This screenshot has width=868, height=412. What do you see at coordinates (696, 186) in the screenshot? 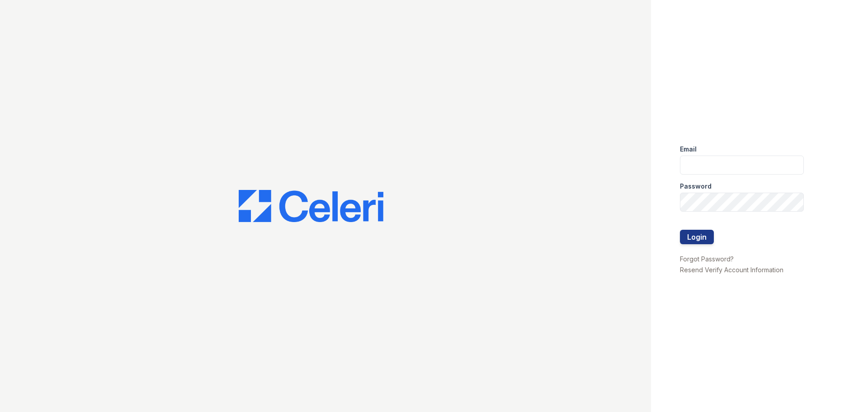
I see `label: Password` at bounding box center [696, 186].